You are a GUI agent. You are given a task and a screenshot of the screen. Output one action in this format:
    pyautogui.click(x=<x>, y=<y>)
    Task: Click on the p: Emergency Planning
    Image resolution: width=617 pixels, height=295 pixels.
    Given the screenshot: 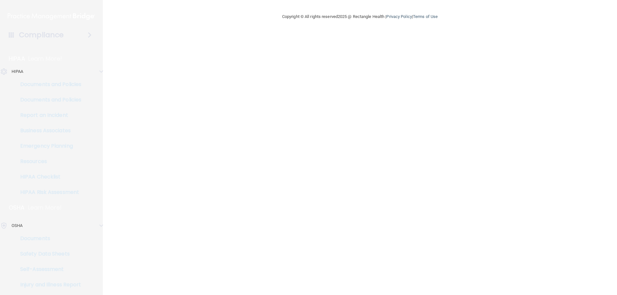 What is the action you would take?
    pyautogui.click(x=48, y=146)
    